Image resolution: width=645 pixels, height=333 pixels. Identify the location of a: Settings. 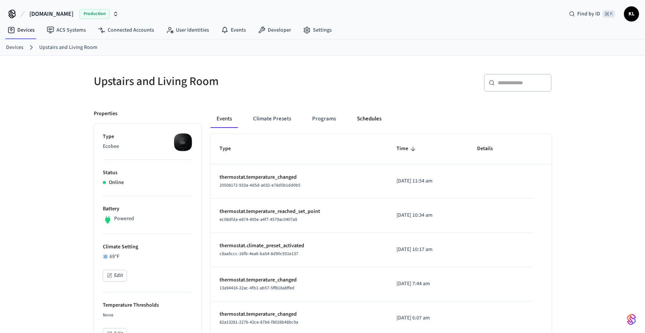
(317, 30).